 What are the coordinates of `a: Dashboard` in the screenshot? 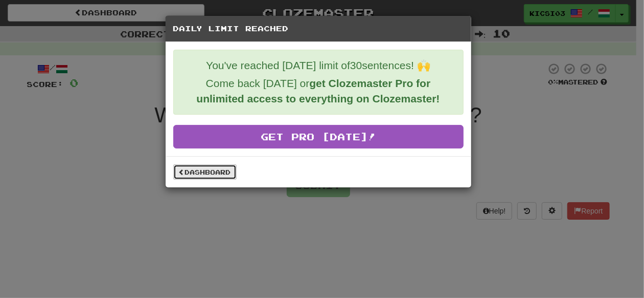 It's located at (205, 172).